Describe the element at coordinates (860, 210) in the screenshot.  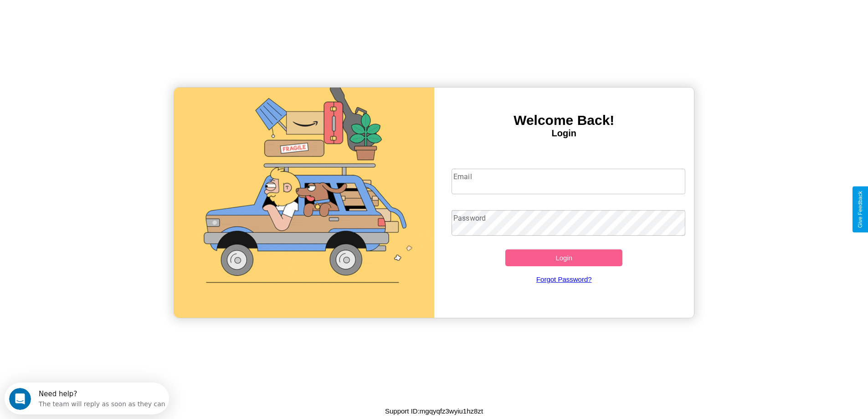
I see `div: Give Feedback` at that location.